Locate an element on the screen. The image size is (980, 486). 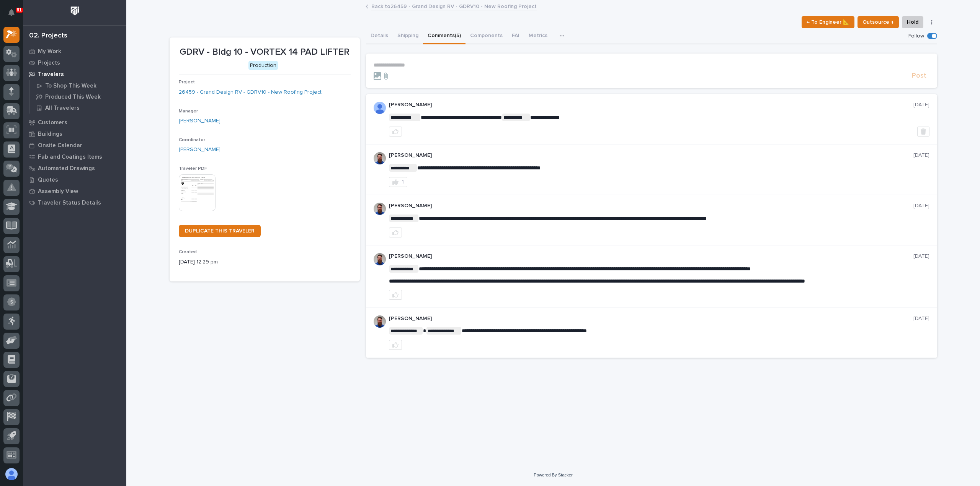
span: Hold is located at coordinates (913, 22).